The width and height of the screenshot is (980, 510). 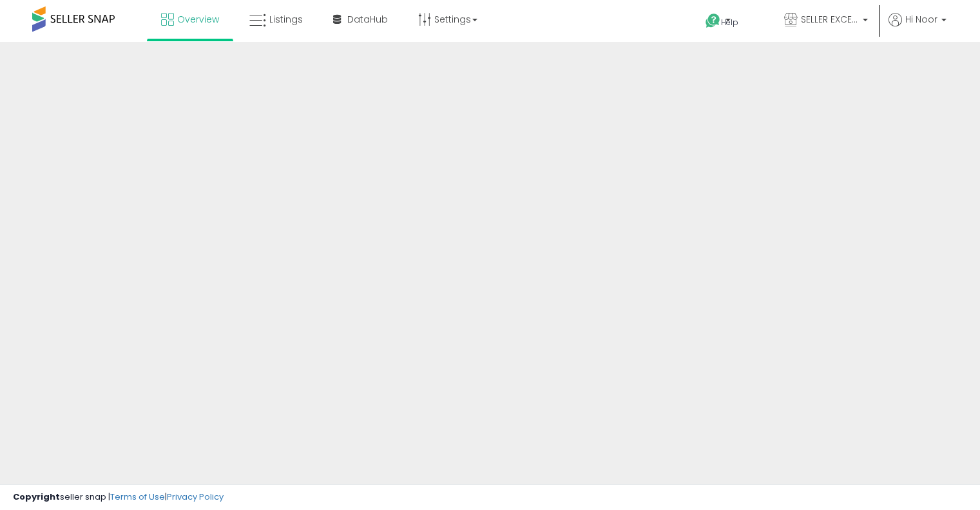 I want to click on a: Help, so click(x=730, y=23).